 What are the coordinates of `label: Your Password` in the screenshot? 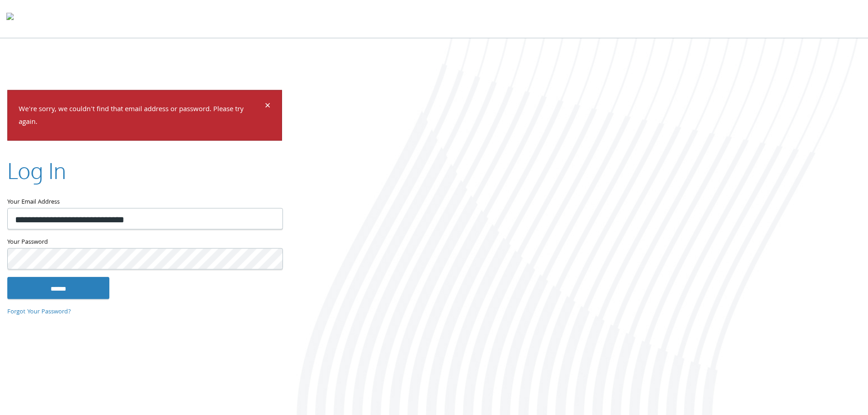 It's located at (144, 242).